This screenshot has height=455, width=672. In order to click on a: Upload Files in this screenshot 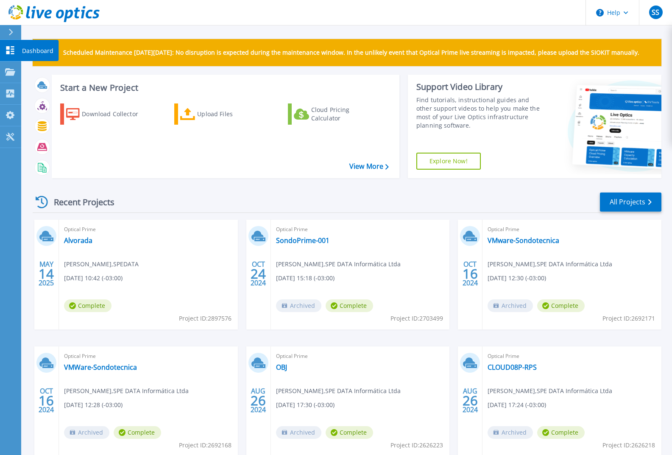, I will do `click(221, 114)`.